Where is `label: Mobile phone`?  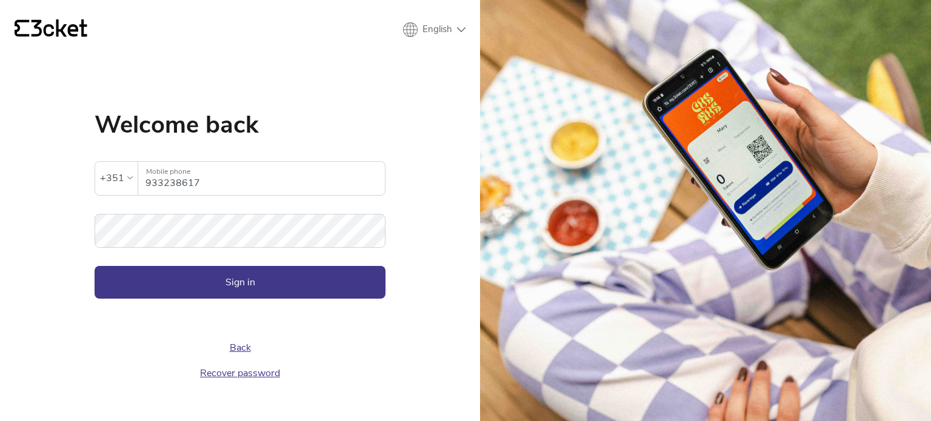 label: Mobile phone is located at coordinates (261, 171).